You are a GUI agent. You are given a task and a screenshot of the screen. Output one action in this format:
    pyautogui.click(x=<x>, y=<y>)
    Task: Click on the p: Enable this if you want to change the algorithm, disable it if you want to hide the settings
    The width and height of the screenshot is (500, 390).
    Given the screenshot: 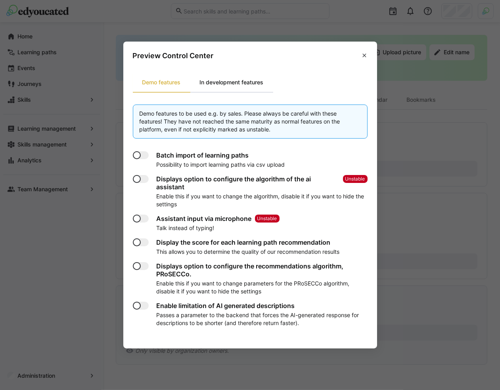 What is the action you would take?
    pyautogui.click(x=262, y=201)
    